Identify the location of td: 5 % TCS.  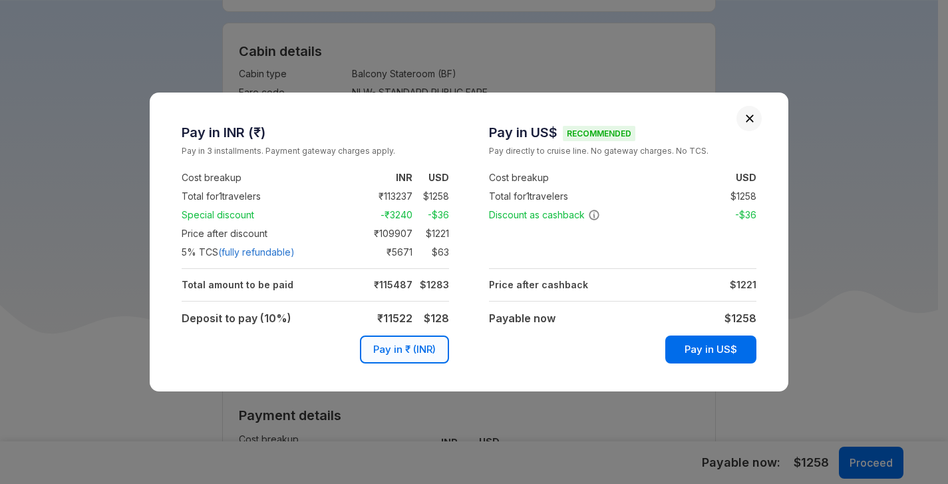
(269, 252).